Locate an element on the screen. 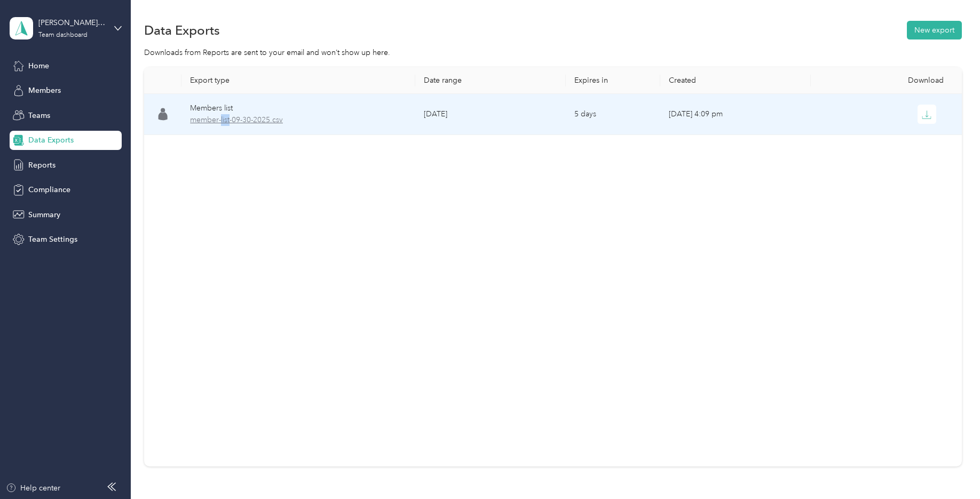 This screenshot has height=499, width=980. span: Team Settings is located at coordinates (53, 239).